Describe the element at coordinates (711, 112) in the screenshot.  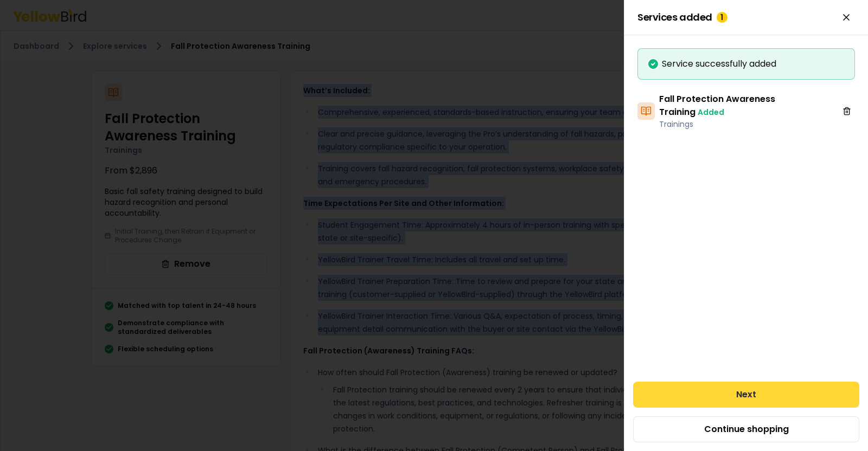
I see `span: Added` at that location.